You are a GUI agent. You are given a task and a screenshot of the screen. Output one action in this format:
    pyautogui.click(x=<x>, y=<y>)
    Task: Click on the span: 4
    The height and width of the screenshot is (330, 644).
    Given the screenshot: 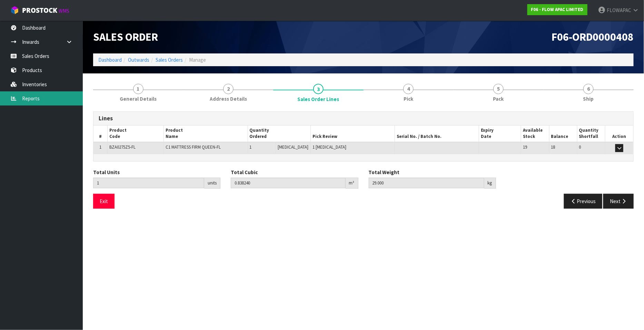 What is the action you would take?
    pyautogui.click(x=409, y=89)
    